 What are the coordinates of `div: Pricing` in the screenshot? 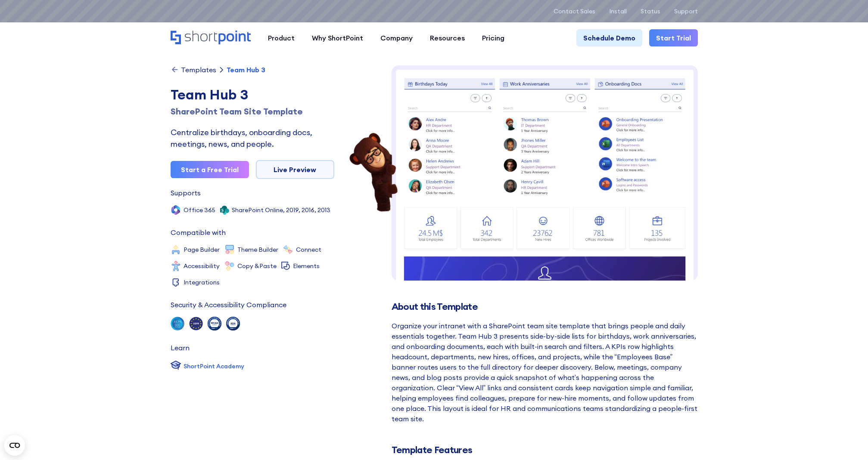 It's located at (493, 38).